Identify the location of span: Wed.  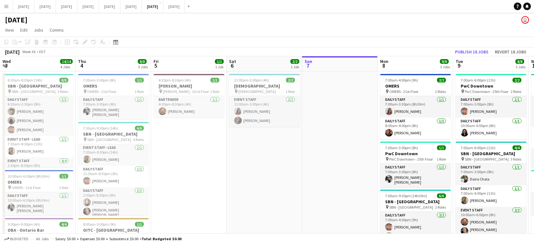
(7, 61).